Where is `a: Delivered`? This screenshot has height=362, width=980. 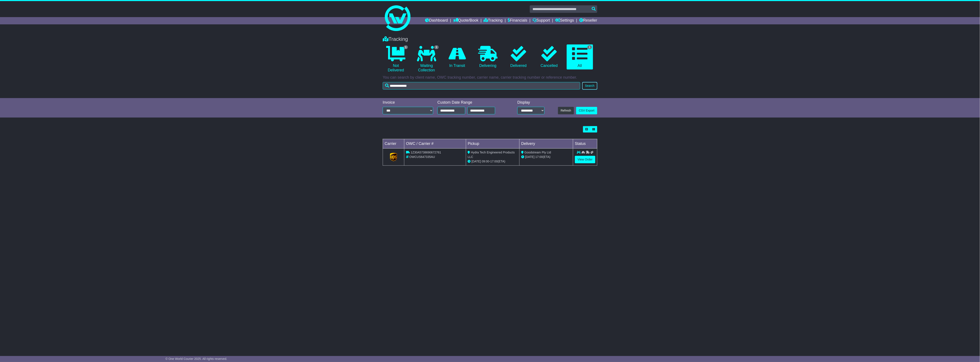
a: Delivered is located at coordinates (518, 57).